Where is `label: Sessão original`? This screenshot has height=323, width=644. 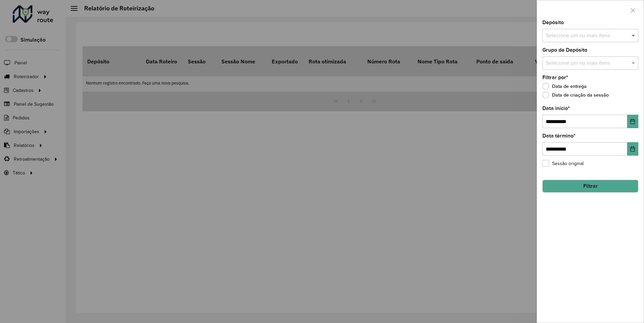 label: Sessão original is located at coordinates (563, 163).